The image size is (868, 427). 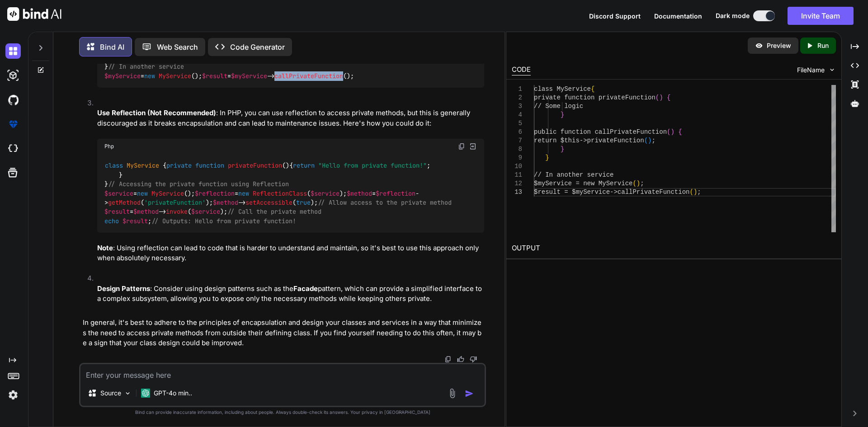 What do you see at coordinates (674, 248) in the screenshot?
I see `h2: OUTPUT` at bounding box center [674, 248].